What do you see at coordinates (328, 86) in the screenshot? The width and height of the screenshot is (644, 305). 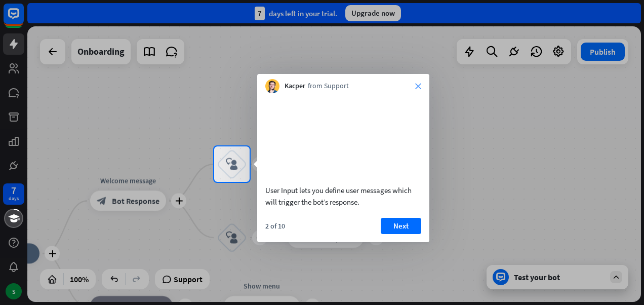 I see `span: from Support` at bounding box center [328, 86].